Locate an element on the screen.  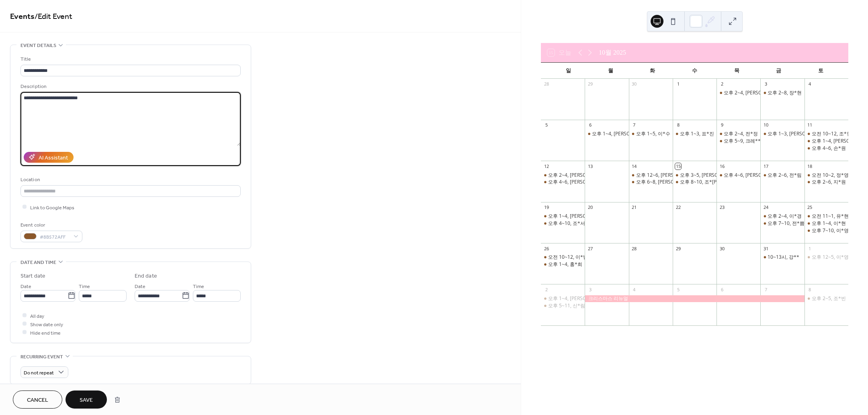
span: All day is located at coordinates (37, 316).